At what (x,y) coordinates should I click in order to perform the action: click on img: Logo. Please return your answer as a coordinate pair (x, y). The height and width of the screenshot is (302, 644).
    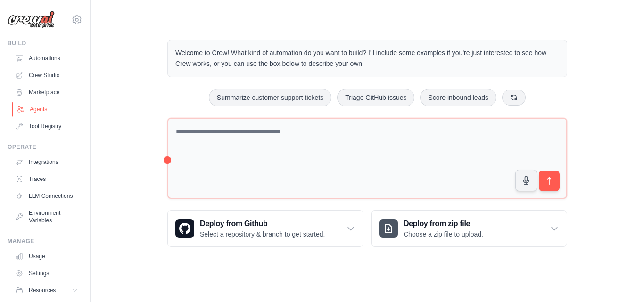
    Looking at the image, I should click on (31, 20).